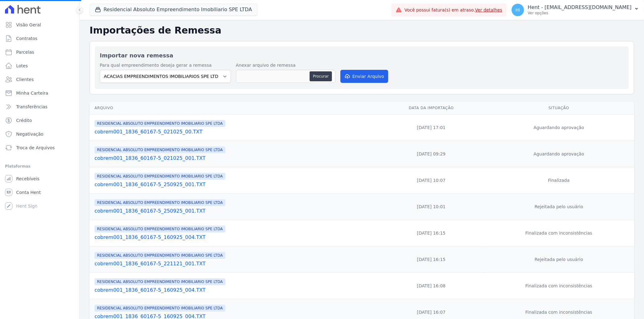 Image resolution: width=644 pixels, height=319 pixels. I want to click on a: cobrem001_1836_60167-5_021025_001.TXT, so click(235, 158).